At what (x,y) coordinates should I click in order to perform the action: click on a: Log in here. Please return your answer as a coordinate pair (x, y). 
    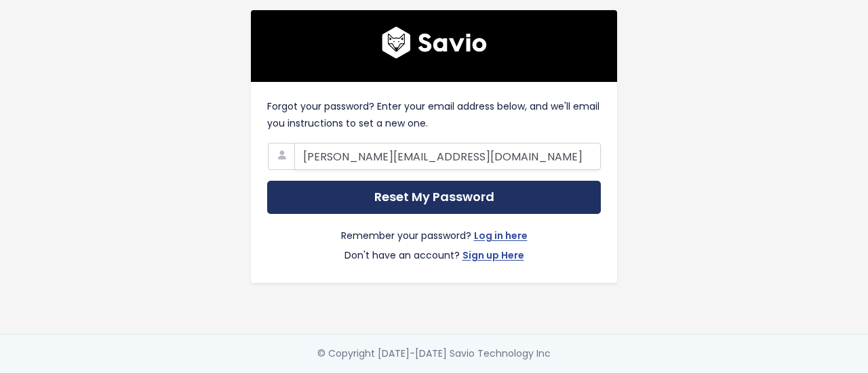
    Looking at the image, I should click on (500, 237).